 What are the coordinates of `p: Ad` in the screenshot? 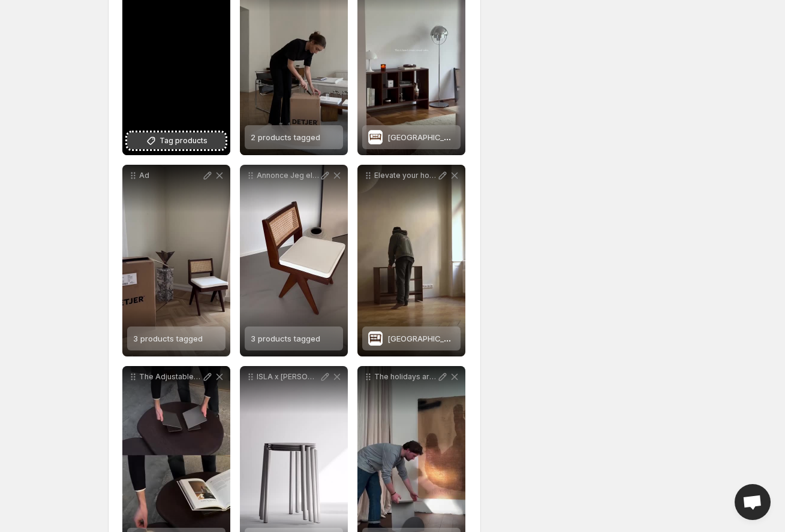 It's located at (171, 175).